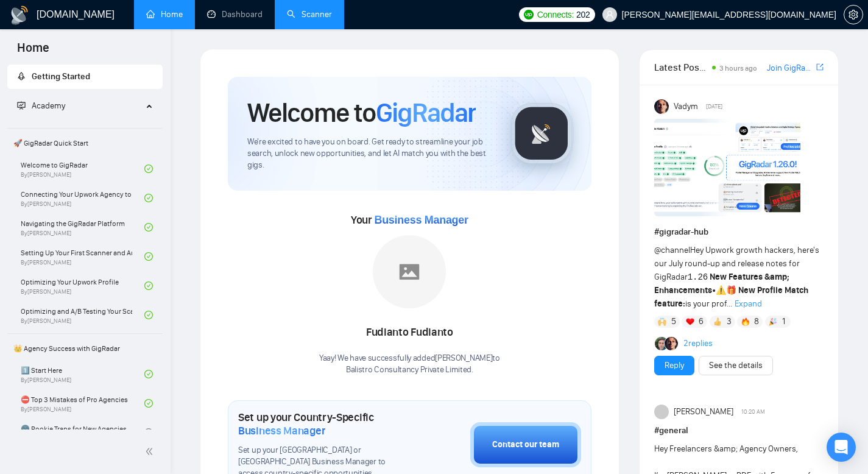 This screenshot has height=474, width=868. What do you see at coordinates (409, 333) in the screenshot?
I see `div: Fudianto Fudianto` at bounding box center [409, 333].